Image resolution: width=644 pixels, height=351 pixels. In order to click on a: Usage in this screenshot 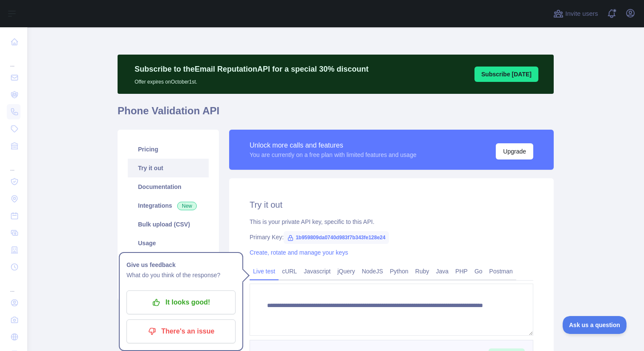, I will do `click(168, 243)`.